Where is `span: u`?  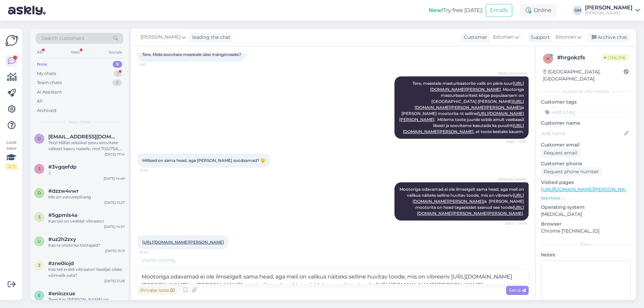
span: u is located at coordinates (39, 241).